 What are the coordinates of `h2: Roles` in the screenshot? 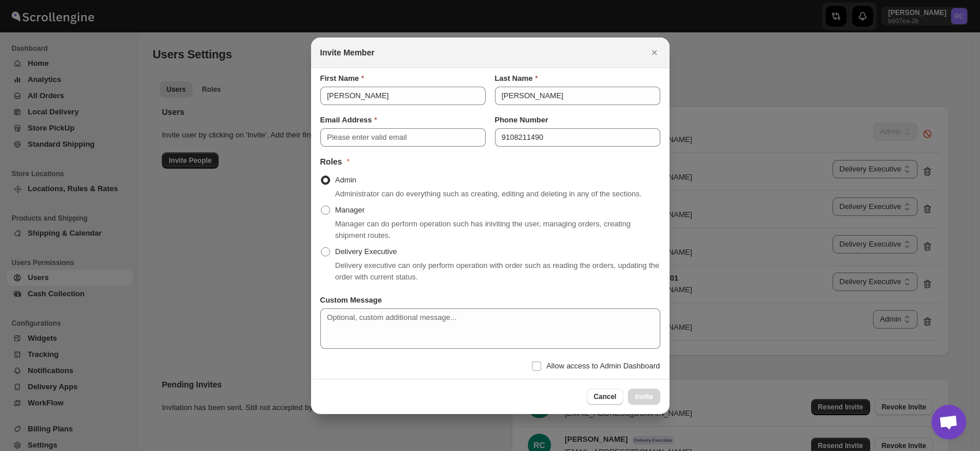 It's located at (331, 162).